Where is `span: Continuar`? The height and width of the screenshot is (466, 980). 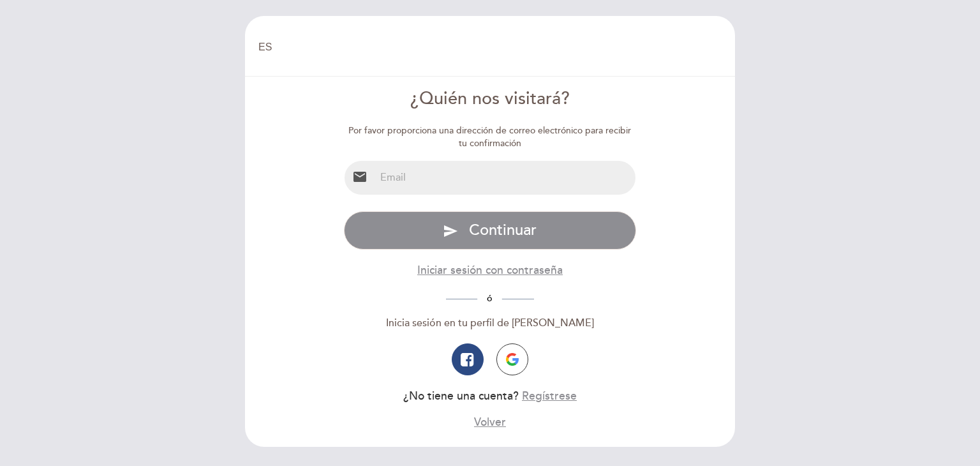 span: Continuar is located at coordinates (503, 230).